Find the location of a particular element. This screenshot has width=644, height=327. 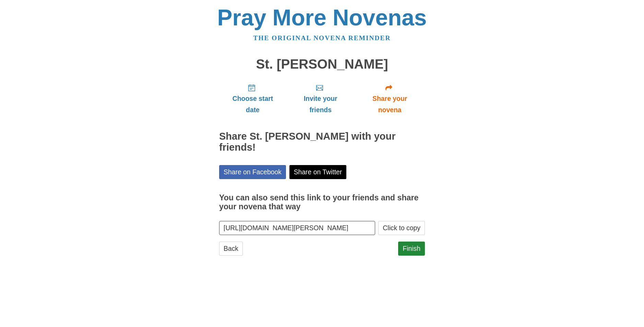

a: Finish is located at coordinates (412, 249).